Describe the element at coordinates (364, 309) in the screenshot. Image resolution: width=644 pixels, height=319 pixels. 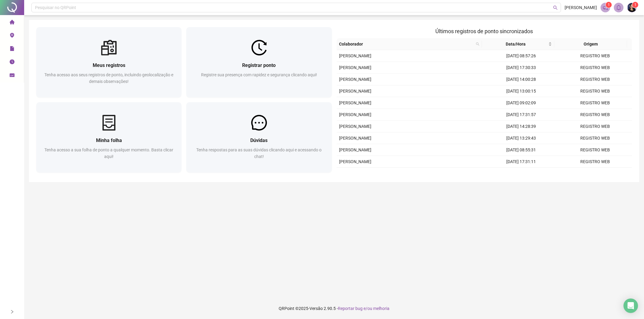
I see `span: Reportar bug e/ou melhoria` at that location.